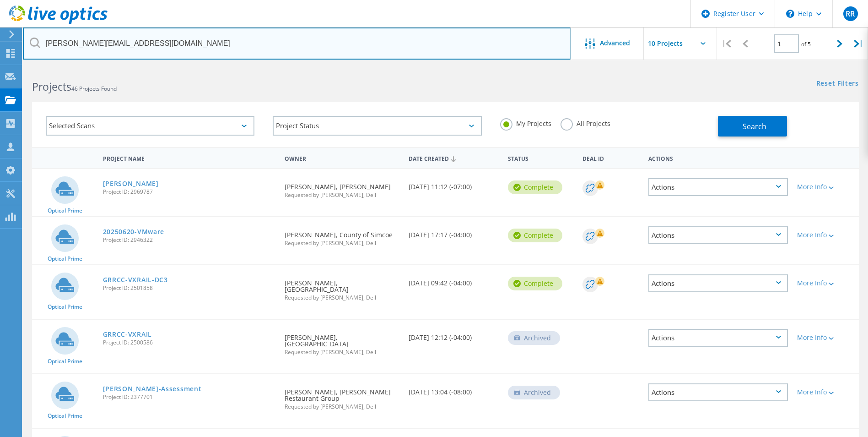 The width and height of the screenshot is (868, 437). What do you see at coordinates (611, 158) in the screenshot?
I see `div: Deal Id` at bounding box center [611, 158].